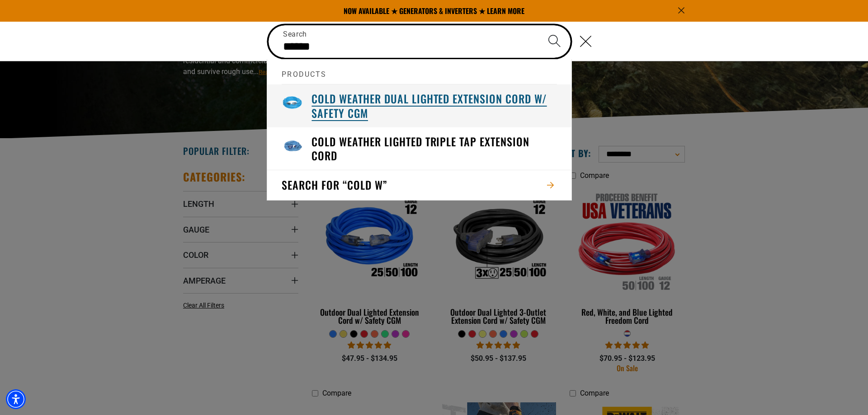 The image size is (868, 415). Describe the element at coordinates (434, 148) in the screenshot. I see `h3: Cold Weather Lighted Triple Tap Extension Cord` at that location.